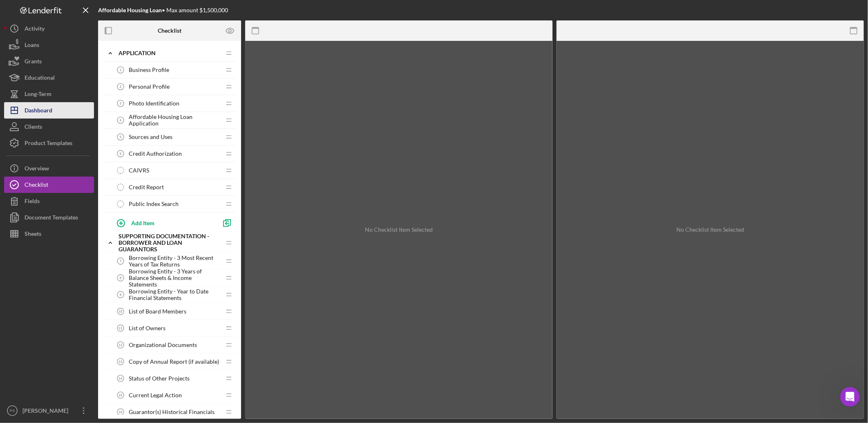 The image size is (868, 423). Describe the element at coordinates (36, 186) in the screenshot. I see `div: Checklist` at that location.